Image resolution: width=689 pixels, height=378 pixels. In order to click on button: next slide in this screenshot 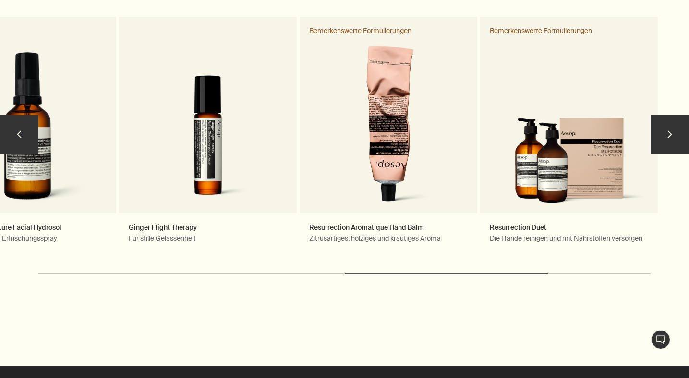, I will do `click(670, 134)`.